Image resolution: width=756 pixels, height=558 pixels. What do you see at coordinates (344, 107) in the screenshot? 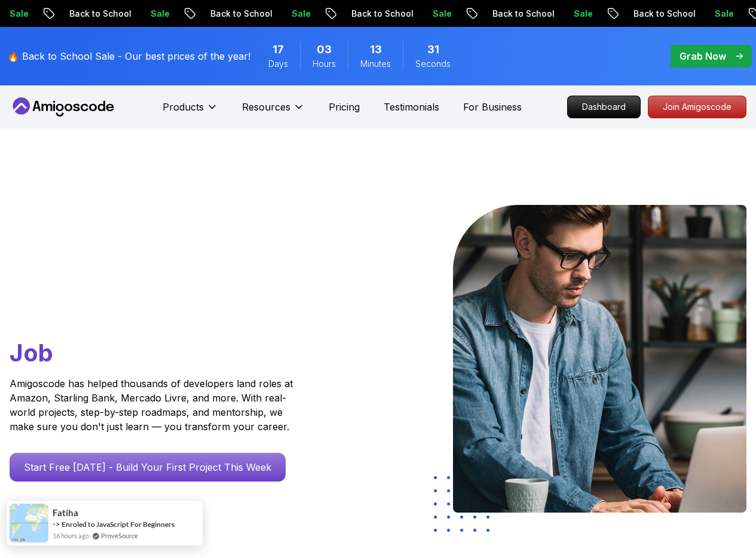
I see `a: Pricing` at bounding box center [344, 107].